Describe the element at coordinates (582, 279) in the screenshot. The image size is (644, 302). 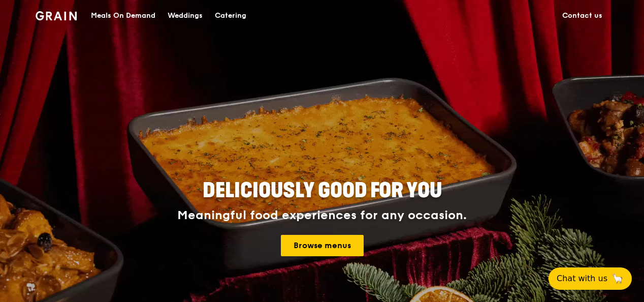
I see `span: Chat with us` at that location.